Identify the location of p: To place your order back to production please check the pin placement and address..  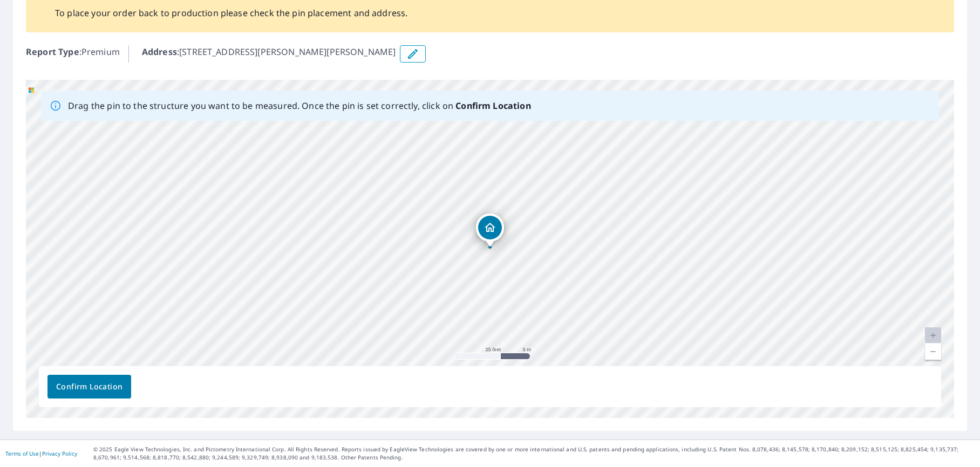
(231, 13).